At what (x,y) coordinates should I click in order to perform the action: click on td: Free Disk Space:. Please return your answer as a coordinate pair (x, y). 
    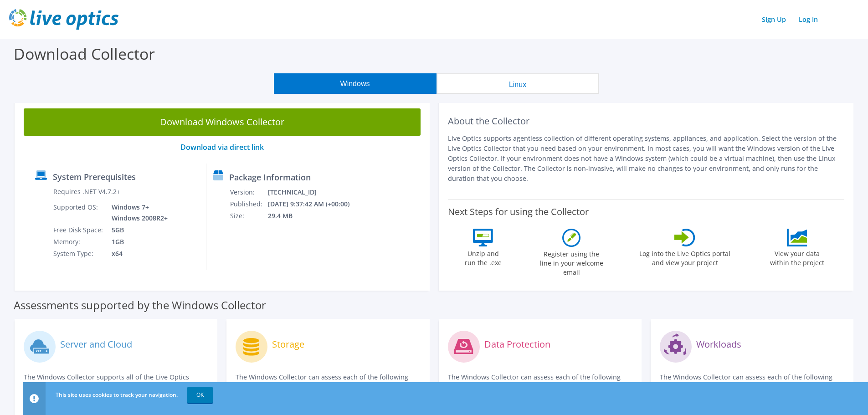
    Looking at the image, I should click on (79, 230).